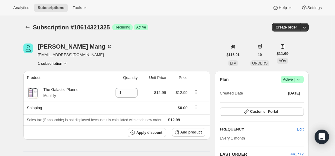 The image size is (335, 156). What do you see at coordinates (231, 93) in the screenshot?
I see `span: Created Date` at bounding box center [231, 93].